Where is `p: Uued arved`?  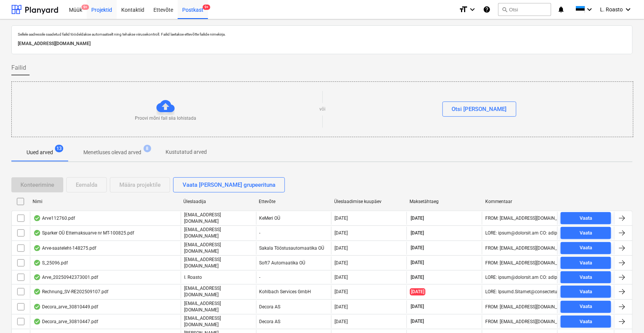 p: Uued arved is located at coordinates (40, 152).